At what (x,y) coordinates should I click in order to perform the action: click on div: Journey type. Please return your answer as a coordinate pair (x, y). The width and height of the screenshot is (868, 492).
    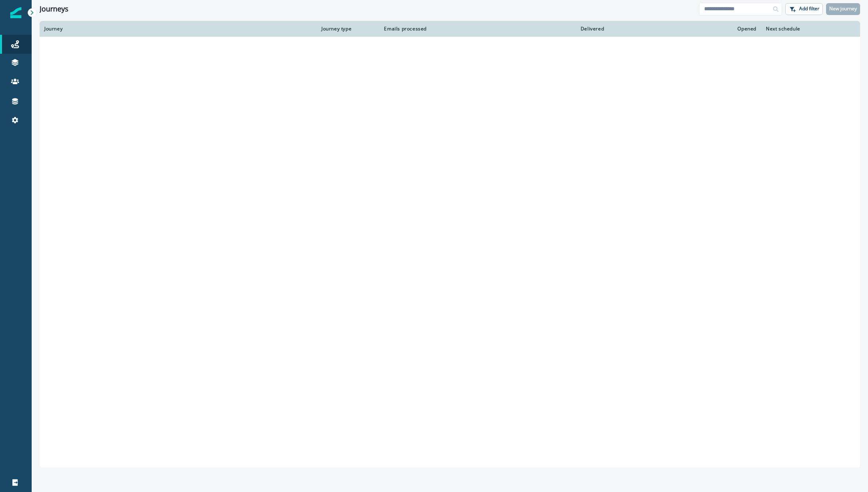
    Looking at the image, I should click on (346, 29).